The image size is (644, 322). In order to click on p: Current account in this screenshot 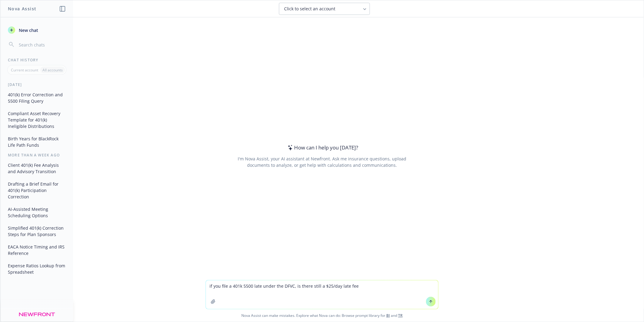, I will do `click(25, 70)`.